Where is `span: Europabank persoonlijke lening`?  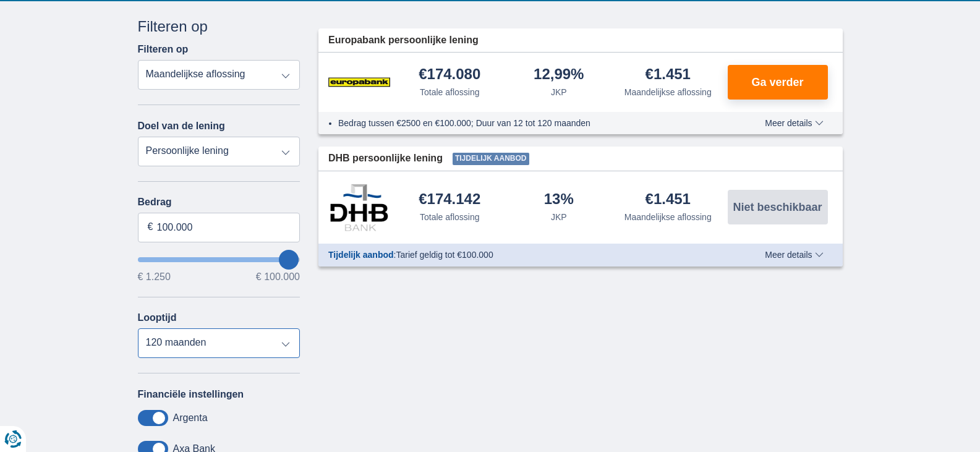
span: Europabank persoonlijke lening is located at coordinates (403, 40).